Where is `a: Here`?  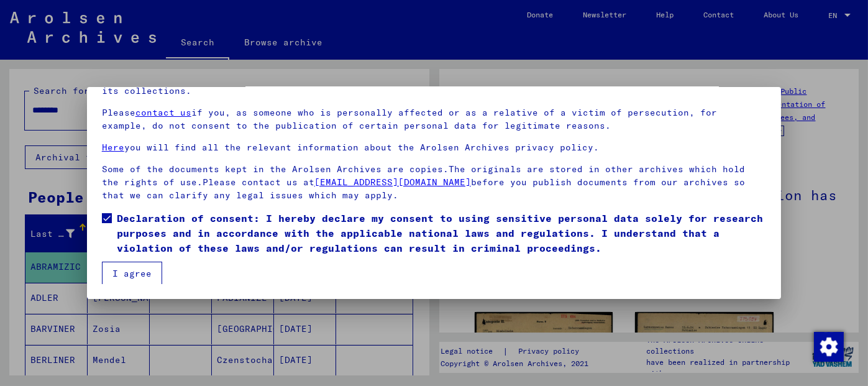 a: Here is located at coordinates (113, 147).